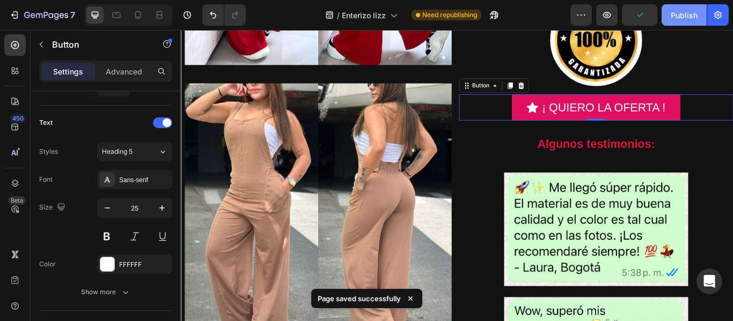  What do you see at coordinates (53, 208) in the screenshot?
I see `div: Size` at bounding box center [53, 208].